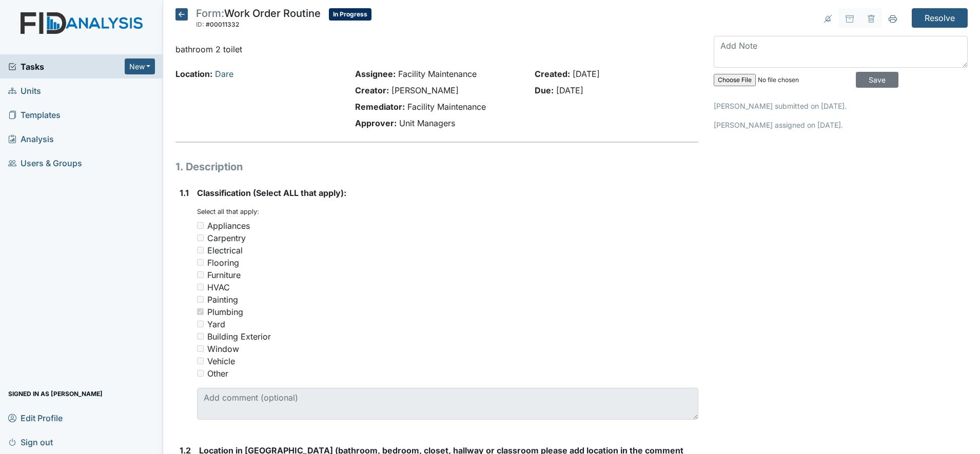 This screenshot has width=980, height=454. What do you see at coordinates (35, 418) in the screenshot?
I see `span: Edit Profile` at bounding box center [35, 418].